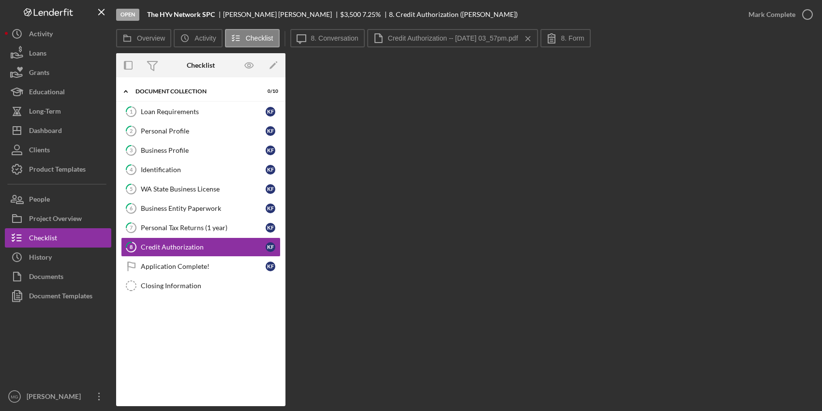  I want to click on div: People, so click(39, 200).